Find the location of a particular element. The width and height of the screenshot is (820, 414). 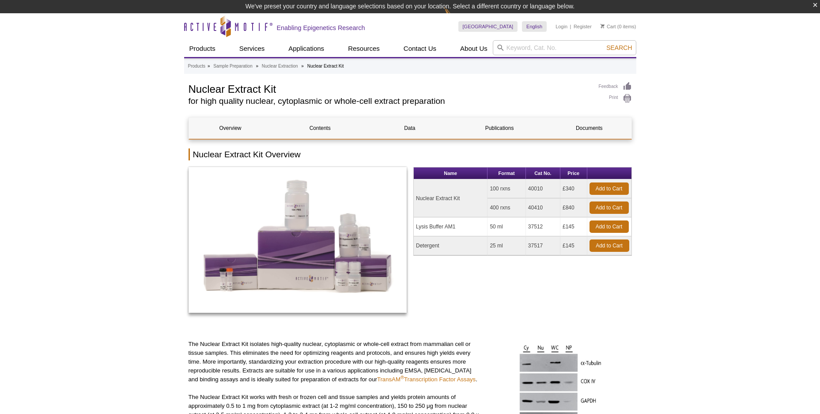

span: Search is located at coordinates (619, 48).